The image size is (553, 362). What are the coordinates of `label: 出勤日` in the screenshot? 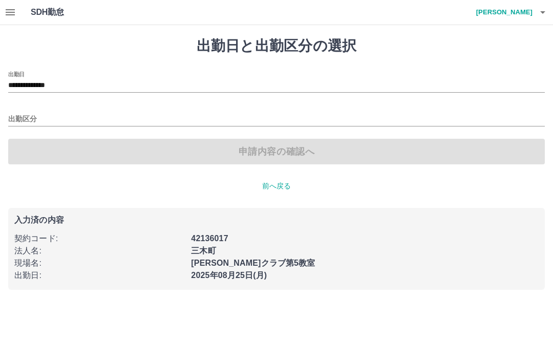 It's located at (16, 74).